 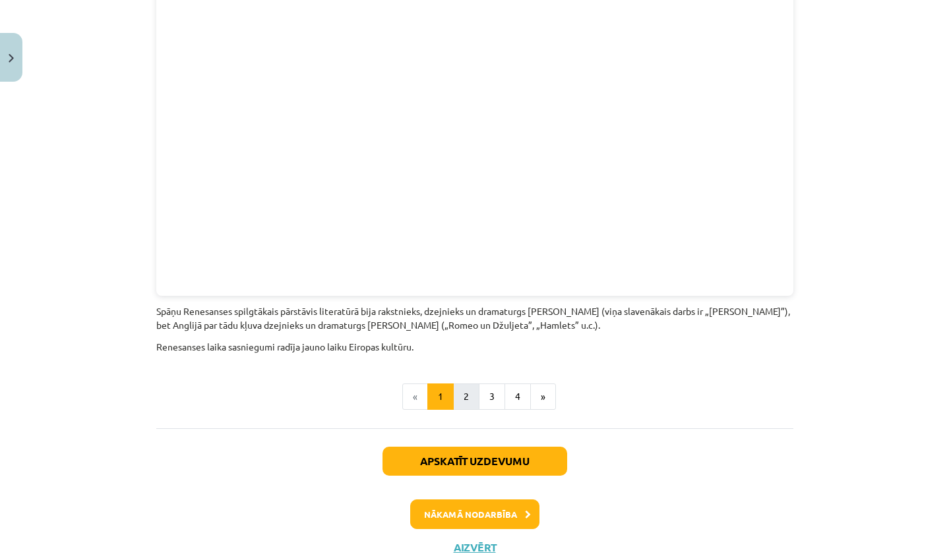 I want to click on button: 2, so click(x=466, y=397).